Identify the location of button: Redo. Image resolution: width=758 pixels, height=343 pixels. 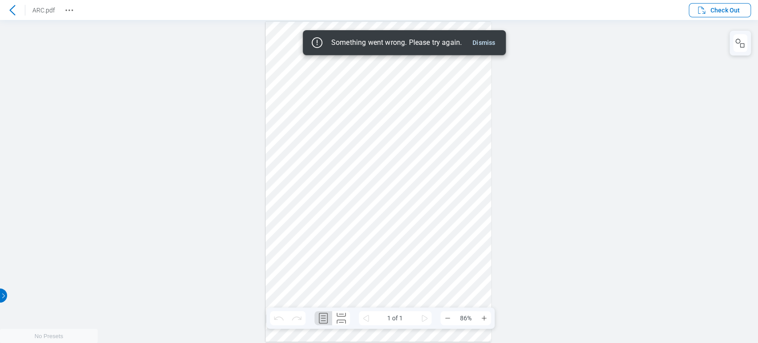
(297, 318).